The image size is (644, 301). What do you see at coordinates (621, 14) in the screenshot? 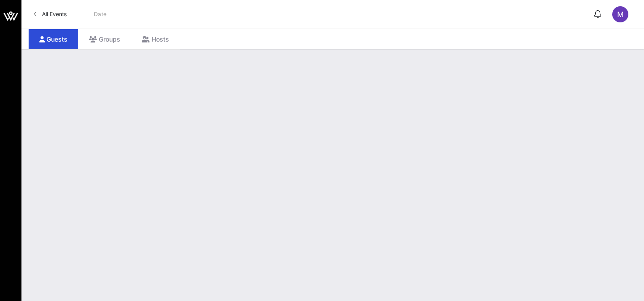
I see `span: m` at bounding box center [621, 14].